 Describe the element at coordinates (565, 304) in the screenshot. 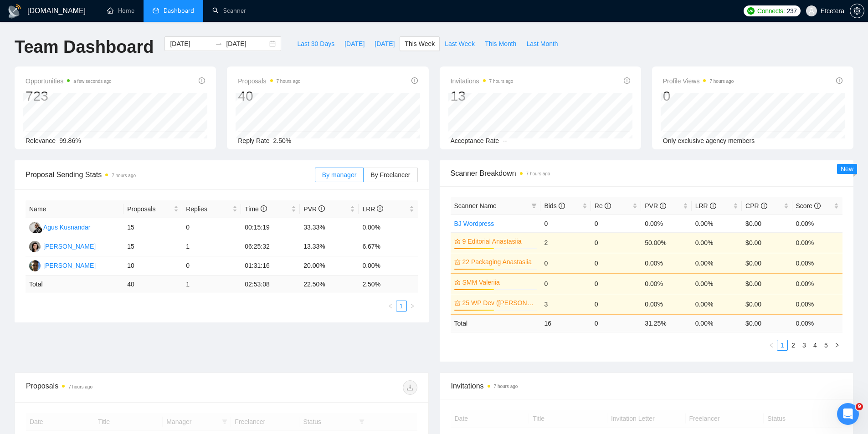

I see `td: 3` at that location.